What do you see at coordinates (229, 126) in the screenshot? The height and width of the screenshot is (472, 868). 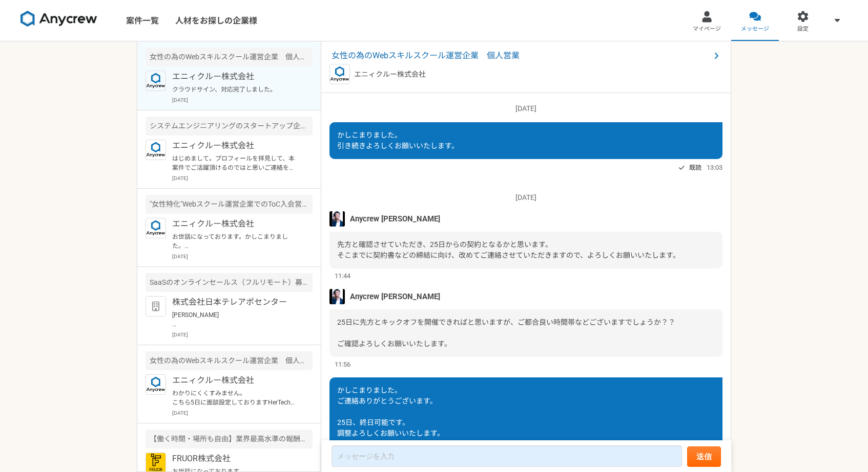 I see `div: システムエンジニアリングのスタートアップ企業 生成AIの新規事業のセールスを募集` at bounding box center [229, 126].